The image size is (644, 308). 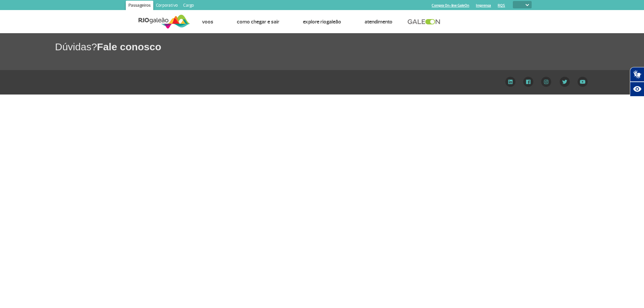 What do you see at coordinates (140, 6) in the screenshot?
I see `a: Passageiros` at bounding box center [140, 6].